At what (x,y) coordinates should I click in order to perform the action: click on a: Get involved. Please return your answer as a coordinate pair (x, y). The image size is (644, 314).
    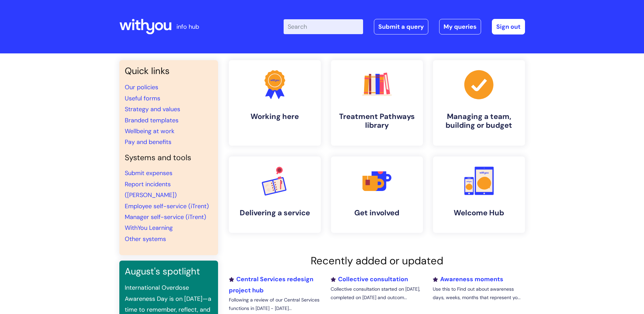
    Looking at the image, I should click on (377, 195).